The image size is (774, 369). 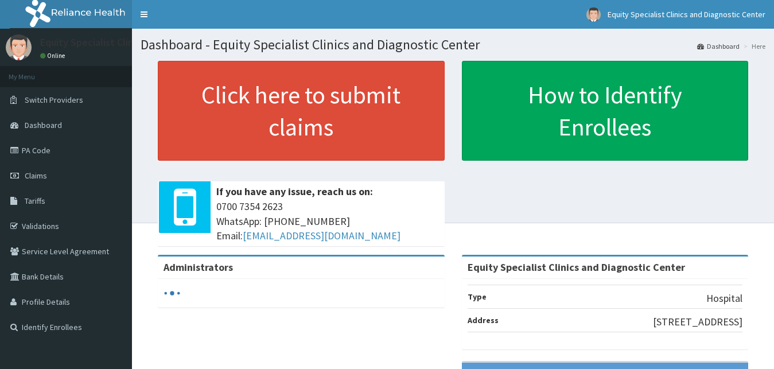 What do you see at coordinates (576, 267) in the screenshot?
I see `strong: Equity Specialist Clinics and Diagnostic Center` at bounding box center [576, 267].